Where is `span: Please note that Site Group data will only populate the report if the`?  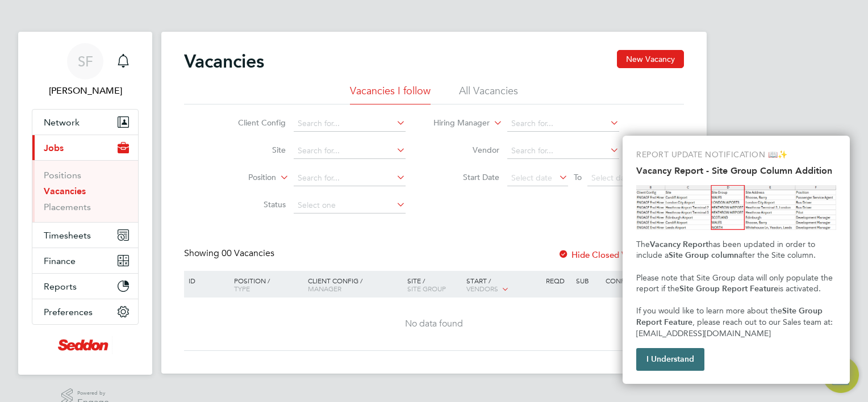
span: Please note that Site Group data will only populate the report if the is located at coordinates (736, 284).